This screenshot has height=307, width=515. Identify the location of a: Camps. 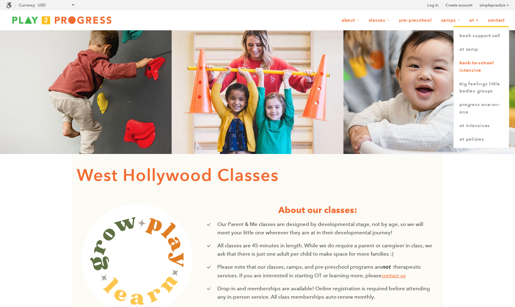
(451, 20).